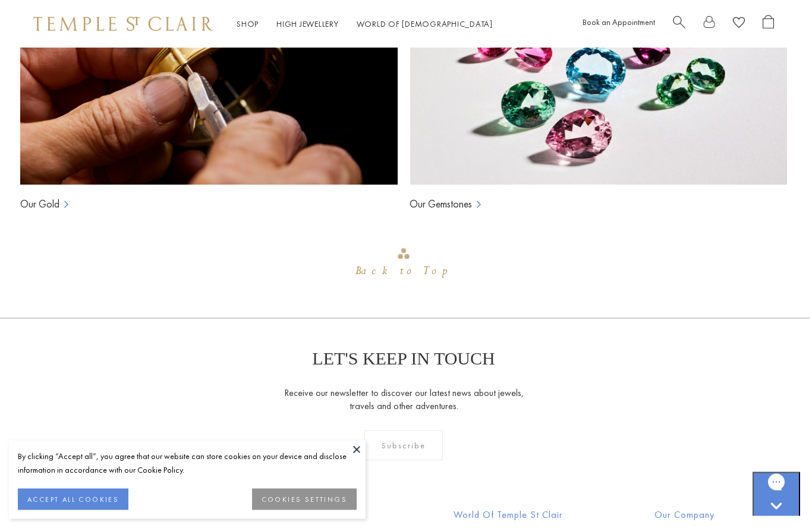 This screenshot has width=812, height=528. I want to click on h2: Our Company, so click(714, 515).